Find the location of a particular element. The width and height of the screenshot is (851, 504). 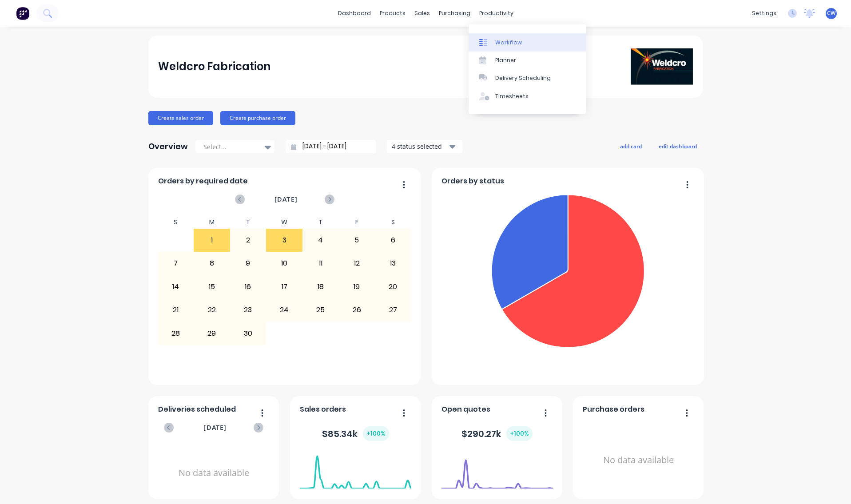

img: Weldcro Fabrication is located at coordinates (662, 67).